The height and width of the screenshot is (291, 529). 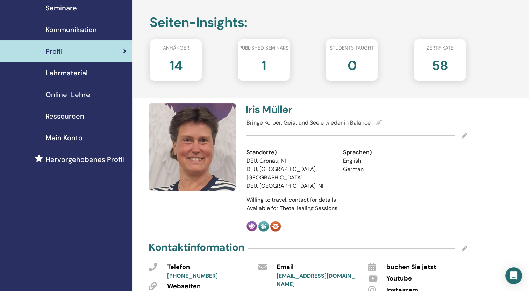 I want to click on span: Online-Lehre, so click(x=68, y=95).